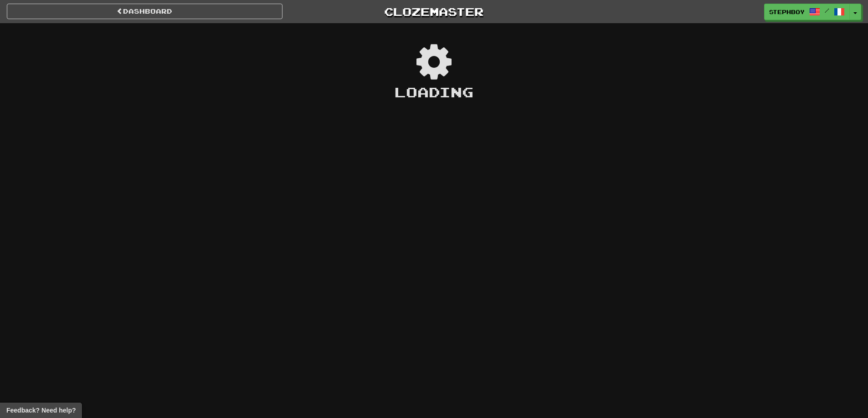  Describe the element at coordinates (41, 411) in the screenshot. I see `span: Open feedback widget` at that location.